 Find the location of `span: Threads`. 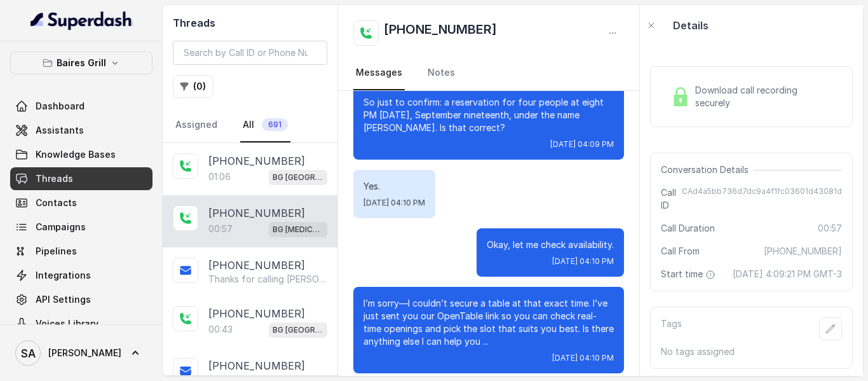

span: Threads is located at coordinates (54, 178).